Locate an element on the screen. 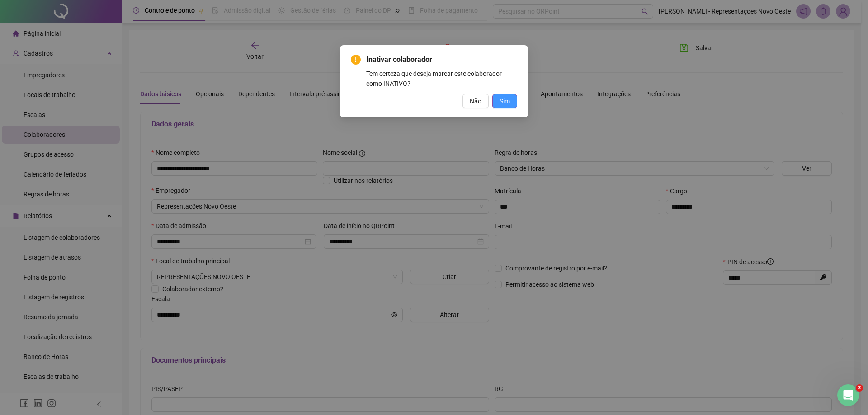 This screenshot has width=868, height=415. span: Não is located at coordinates (475, 101).